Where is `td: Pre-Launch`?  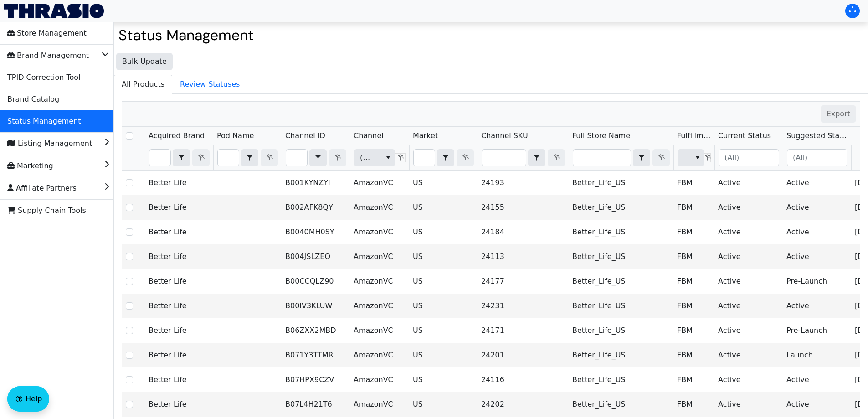
td: Pre-Launch is located at coordinates (817, 281).